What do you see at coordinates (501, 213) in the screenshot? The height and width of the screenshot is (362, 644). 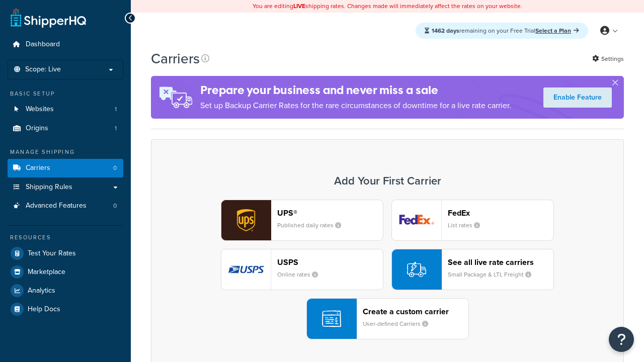 I see `header: FedEx` at bounding box center [501, 213].